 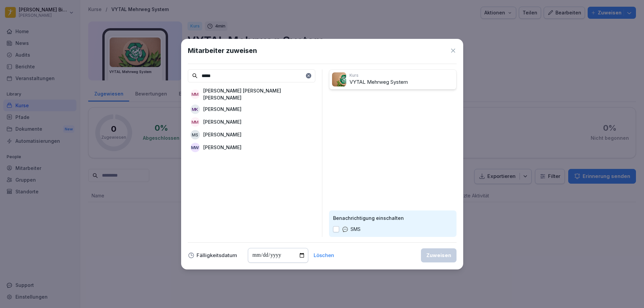 What do you see at coordinates (323, 255) in the screenshot?
I see `div: Löschen` at bounding box center [323, 255].